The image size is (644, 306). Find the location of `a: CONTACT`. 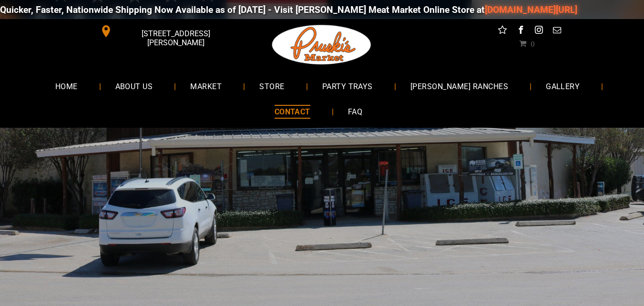

a: CONTACT is located at coordinates (292, 111).